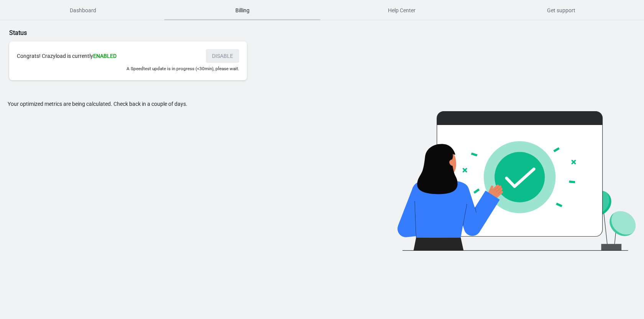 The image size is (644, 319). Describe the element at coordinates (242, 10) in the screenshot. I see `span: Billing` at that location.